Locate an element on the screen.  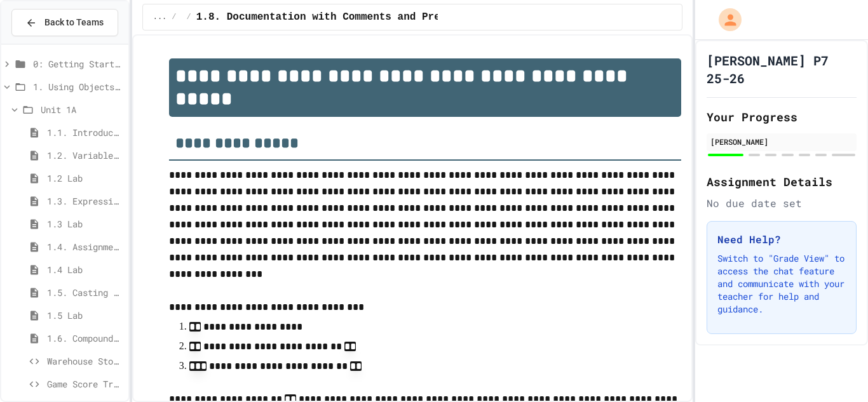
div: My Account is located at coordinates (726, 20).